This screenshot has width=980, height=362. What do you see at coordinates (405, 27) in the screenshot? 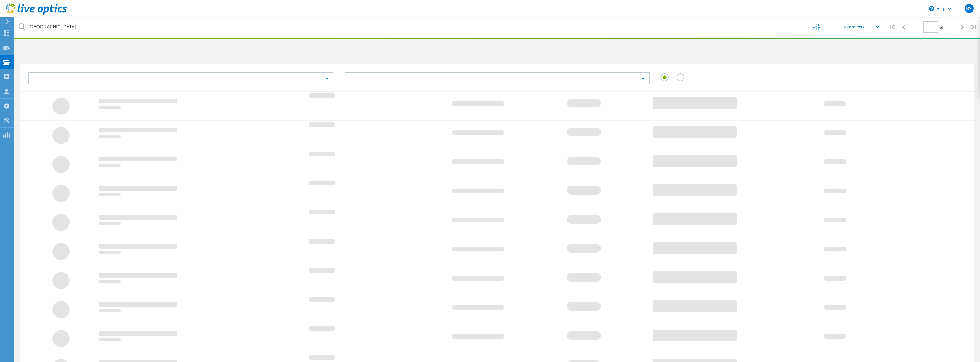
I see `input: undefined` at bounding box center [405, 27].